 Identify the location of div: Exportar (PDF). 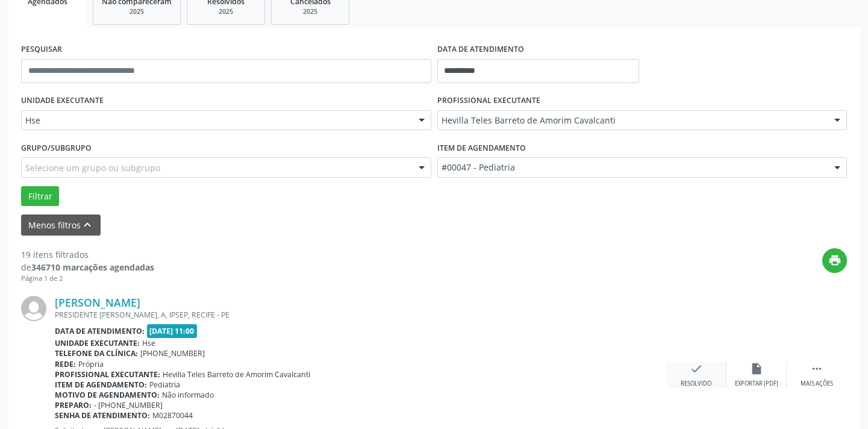
(757, 384).